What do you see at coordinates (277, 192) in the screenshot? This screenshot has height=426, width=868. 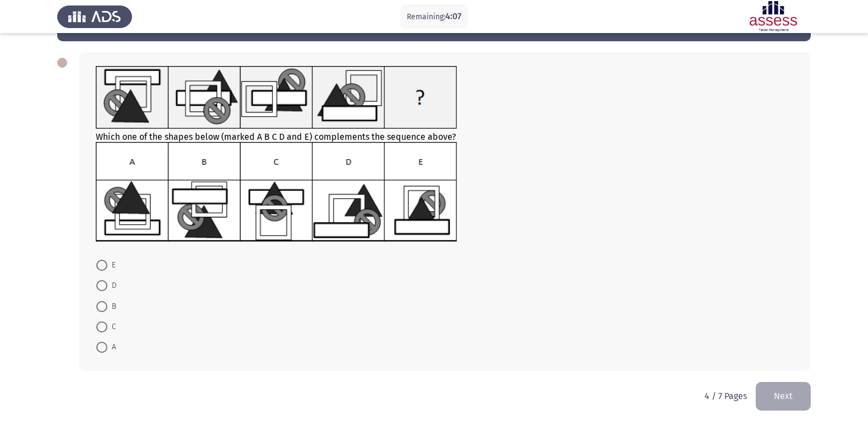 I see `img: UkFYYl8wNTZfQi5wbmcxNjkxMzAxNDIzNTA3.png` at bounding box center [277, 192].